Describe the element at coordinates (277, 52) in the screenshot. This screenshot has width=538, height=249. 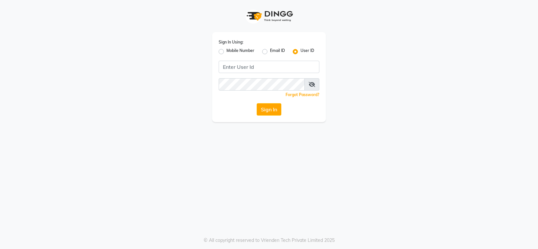
I see `label: Email ID` at that location.